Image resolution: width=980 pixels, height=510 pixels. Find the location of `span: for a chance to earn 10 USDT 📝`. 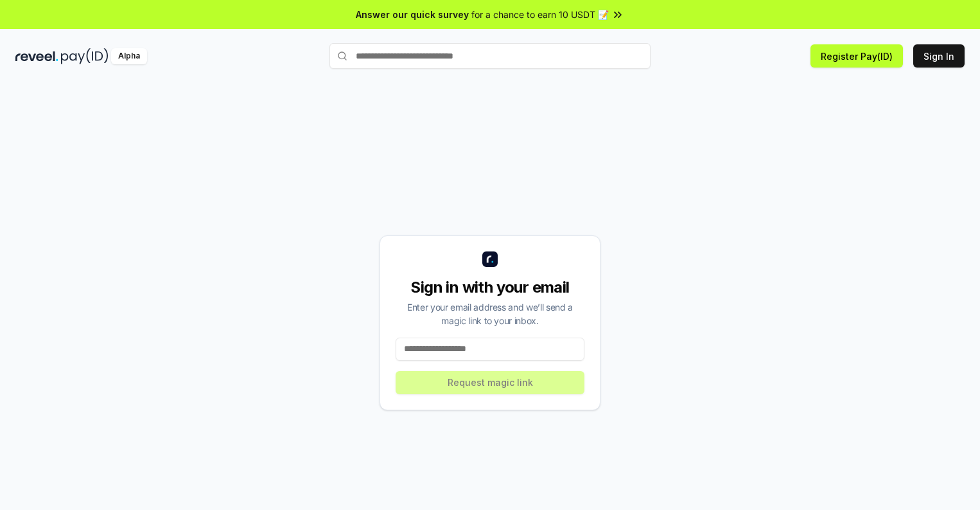

span: for a chance to earn 10 USDT 📝 is located at coordinates (541, 14).